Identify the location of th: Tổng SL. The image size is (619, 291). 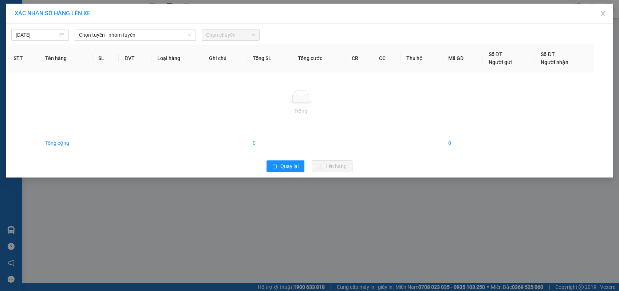
(270, 58).